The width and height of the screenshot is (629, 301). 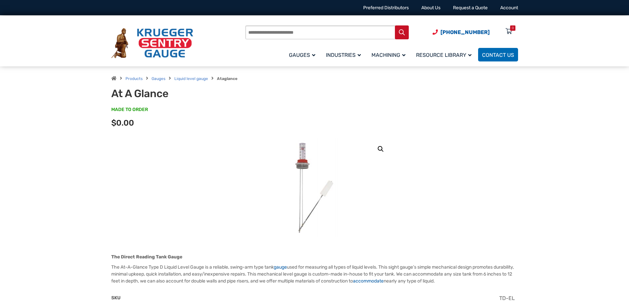 What do you see at coordinates (445, 54) in the screenshot?
I see `a: Resource Library` at bounding box center [445, 54].